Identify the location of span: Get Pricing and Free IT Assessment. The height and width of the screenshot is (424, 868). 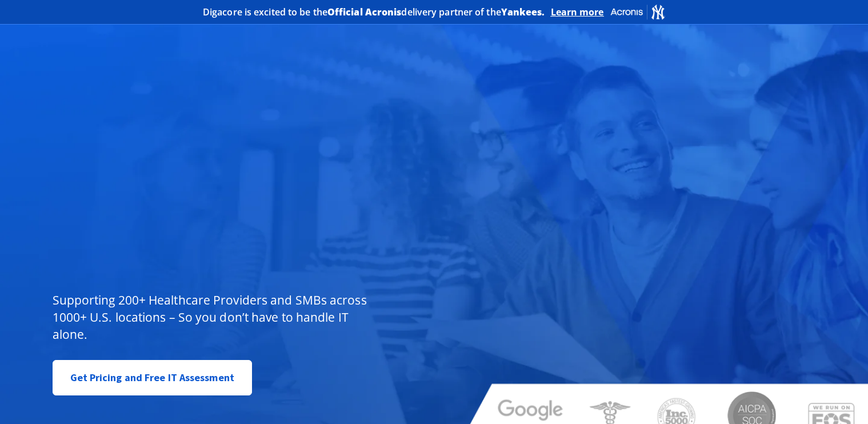
(152, 378).